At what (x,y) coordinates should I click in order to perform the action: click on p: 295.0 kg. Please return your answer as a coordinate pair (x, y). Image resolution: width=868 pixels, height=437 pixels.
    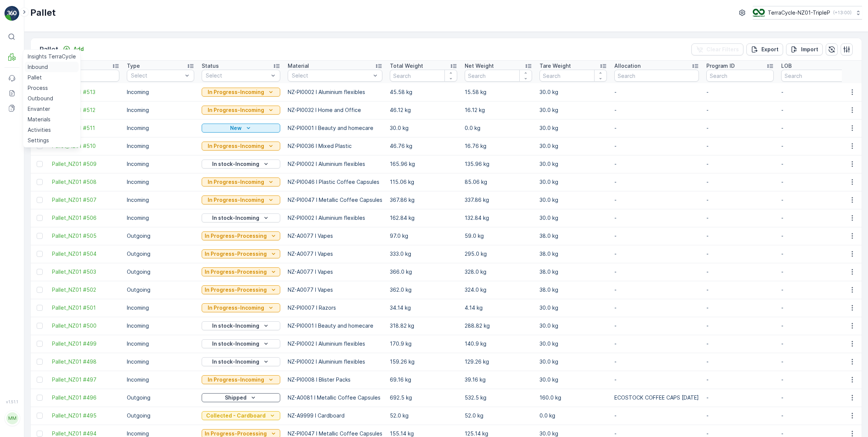
    Looking at the image, I should click on (498, 254).